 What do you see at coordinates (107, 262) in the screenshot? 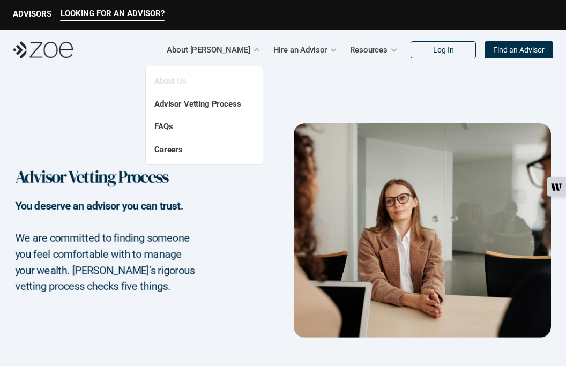
I see `h2: We are committed to finding someone you feel comfortable with to manage your wealth. [PERSON_NAME...` at bounding box center [107, 262].